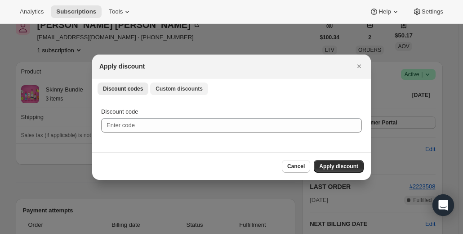 This screenshot has width=463, height=234. I want to click on span: Cancel, so click(296, 166).